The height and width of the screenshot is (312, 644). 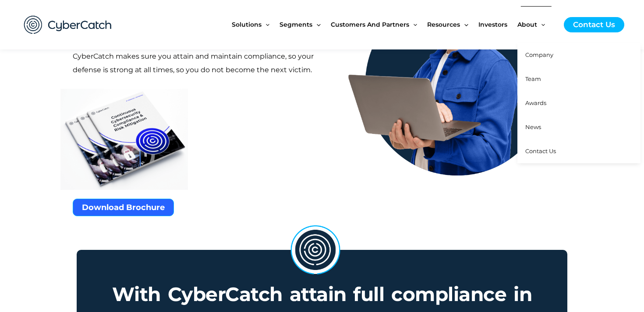 What do you see at coordinates (195, 63) in the screenshot?
I see `p: CyberCatch makes sure you attain and maintain compliance, so your defense is strong at all times,...` at bounding box center [195, 63].